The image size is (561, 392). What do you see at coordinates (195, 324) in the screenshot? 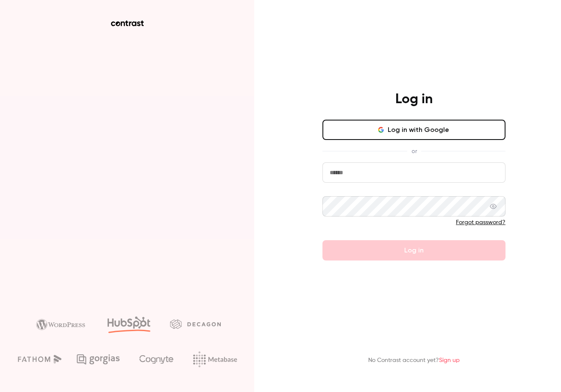
I see `img: decagon` at bounding box center [195, 324].